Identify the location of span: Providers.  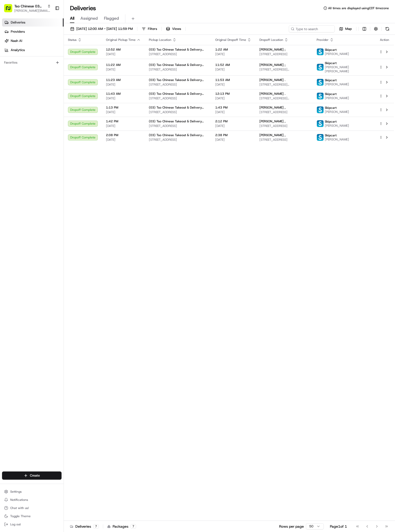
(18, 32).